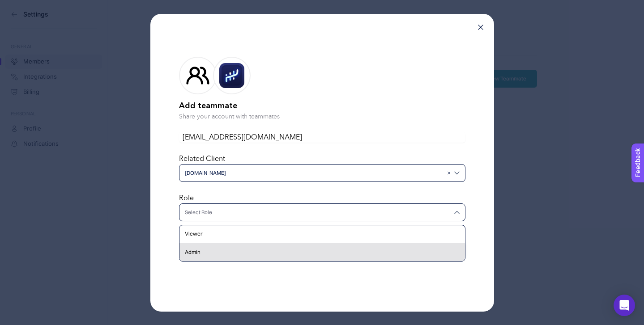  What do you see at coordinates (202, 159) in the screenshot?
I see `label: Related Client` at bounding box center [202, 159].